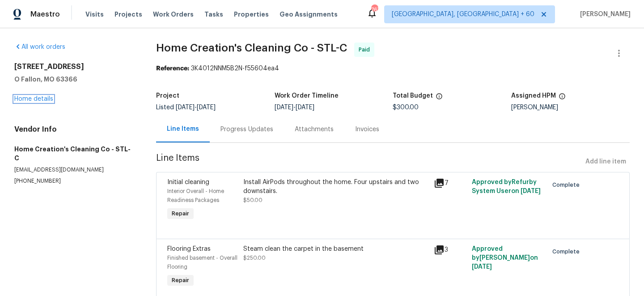 This screenshot has width=644, height=296. Describe the element at coordinates (183, 129) in the screenshot. I see `div: Line Items` at that location.